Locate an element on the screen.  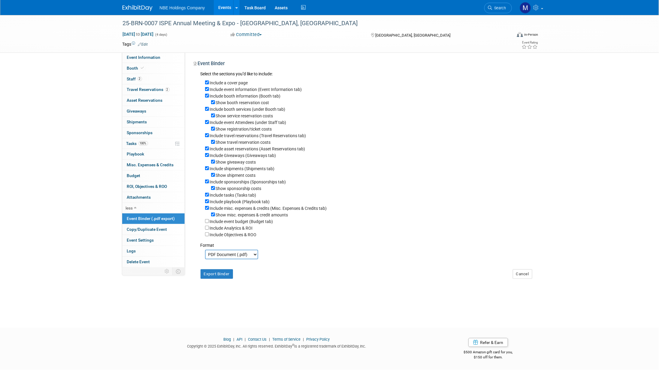
label: Show misc. expenses & credit amounts is located at coordinates (252, 215).